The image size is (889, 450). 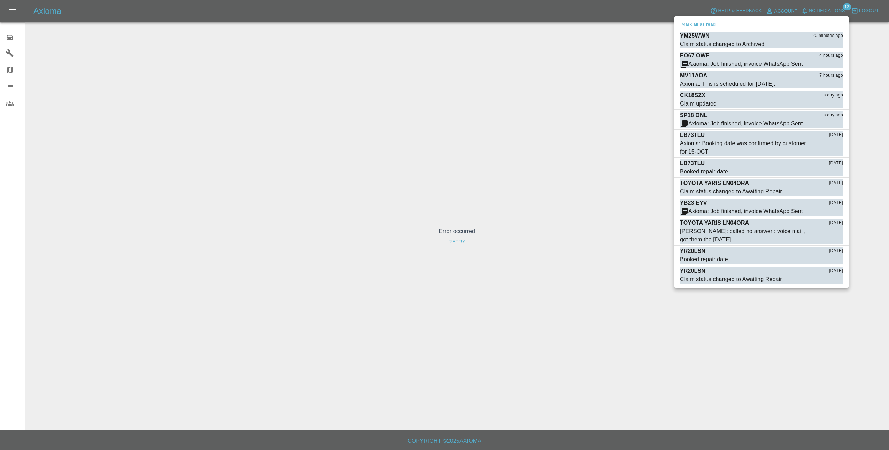 What do you see at coordinates (722, 44) in the screenshot?
I see `div: Claim status changed to Archived` at bounding box center [722, 44].